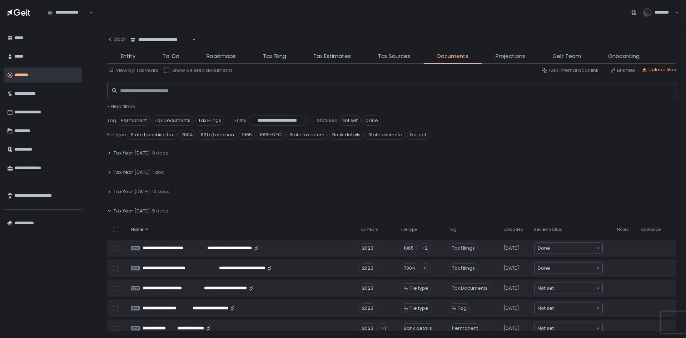 This screenshot has width=686, height=338. What do you see at coordinates (171, 56) in the screenshot?
I see `span: To-Do` at bounding box center [171, 56].